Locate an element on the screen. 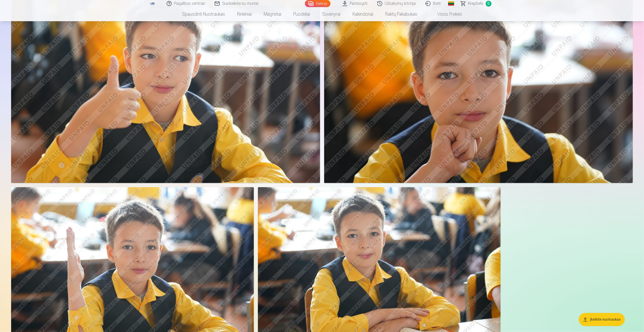 The image size is (644, 332). span: Krepšelis is located at coordinates (476, 4).